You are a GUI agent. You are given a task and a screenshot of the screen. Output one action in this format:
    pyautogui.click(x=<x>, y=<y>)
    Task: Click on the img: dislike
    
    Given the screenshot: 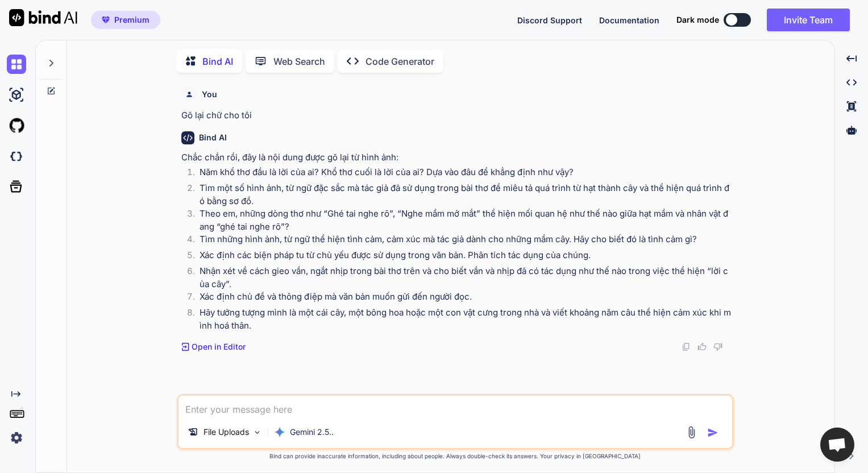 What is the action you would take?
    pyautogui.click(x=718, y=347)
    